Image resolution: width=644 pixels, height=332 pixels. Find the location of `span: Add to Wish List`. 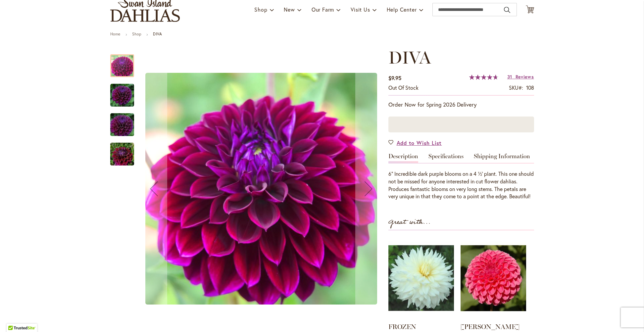

span: Add to Wish List is located at coordinates (419, 143).